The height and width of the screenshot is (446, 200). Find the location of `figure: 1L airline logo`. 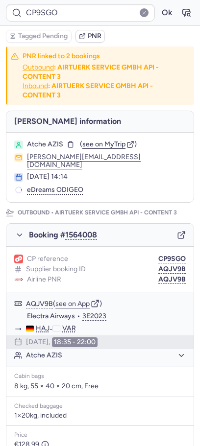

figure: 1L airline logo is located at coordinates (19, 259).